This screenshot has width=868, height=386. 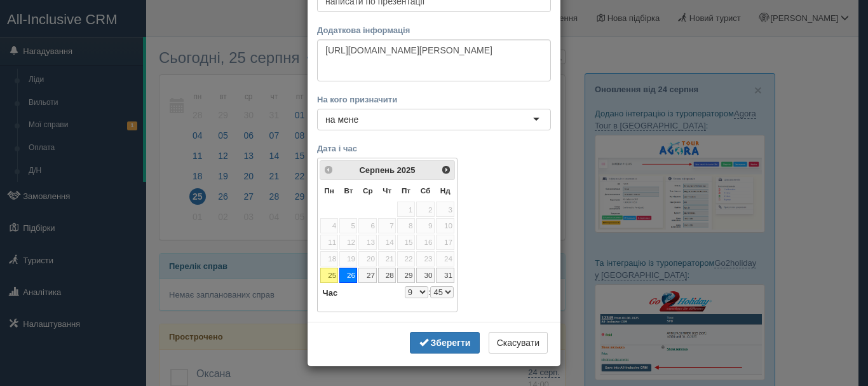 I want to click on a: 29, so click(x=406, y=275).